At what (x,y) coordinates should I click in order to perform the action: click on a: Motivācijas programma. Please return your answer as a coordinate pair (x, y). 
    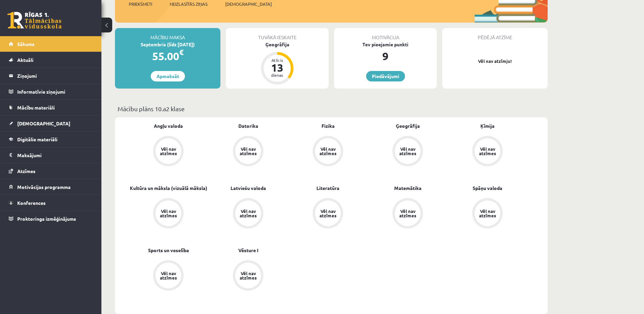
    Looking at the image, I should click on (51, 187).